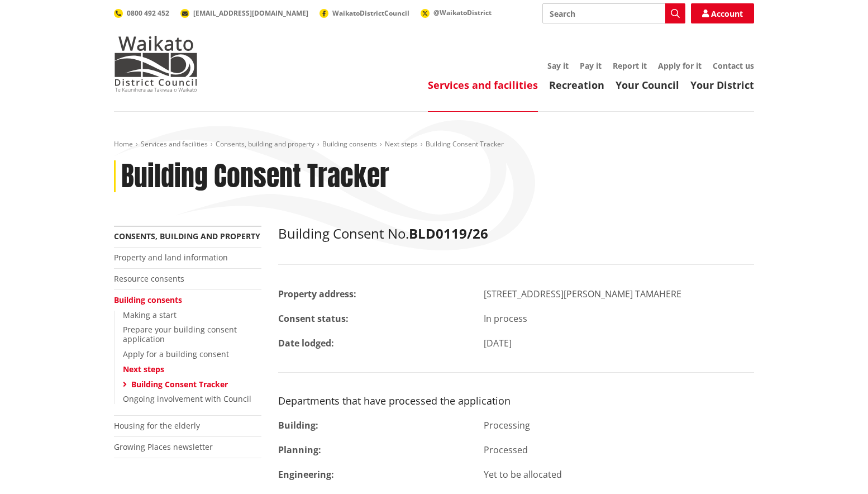 The width and height of the screenshot is (868, 494). Describe the element at coordinates (187, 399) in the screenshot. I see `a: Ongoing involvement with Council` at that location.